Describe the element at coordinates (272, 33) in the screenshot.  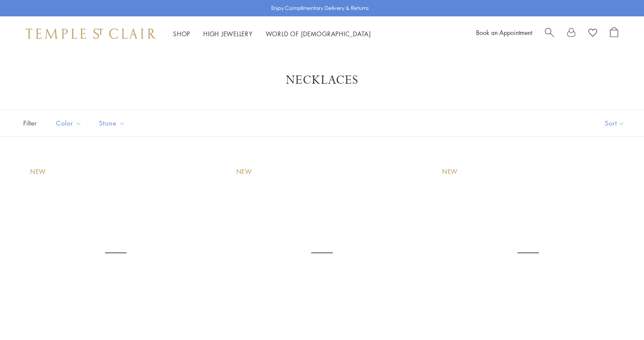
I see `nav: Main navigation` at that location.